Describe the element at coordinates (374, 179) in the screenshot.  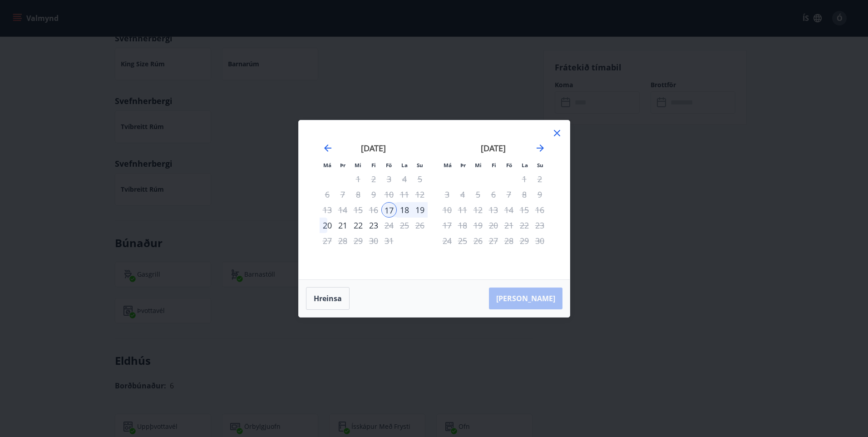
I see `td: Not available. fimmtudagur, 2. október 2025` at that location.